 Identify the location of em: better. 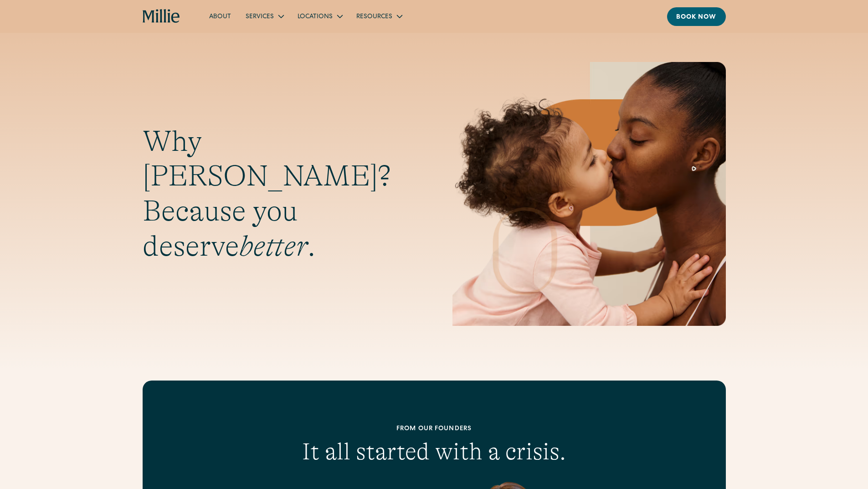
(273, 246).